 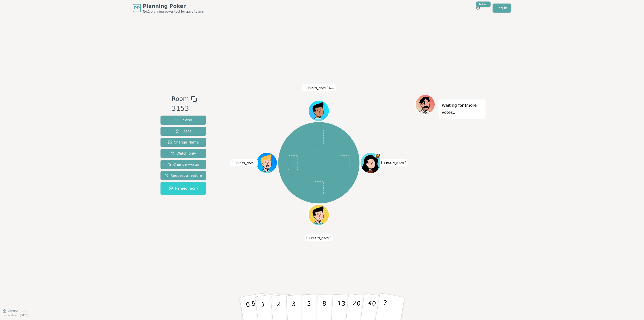 What do you see at coordinates (183, 142) in the screenshot?
I see `span: Change Name` at bounding box center [183, 142].